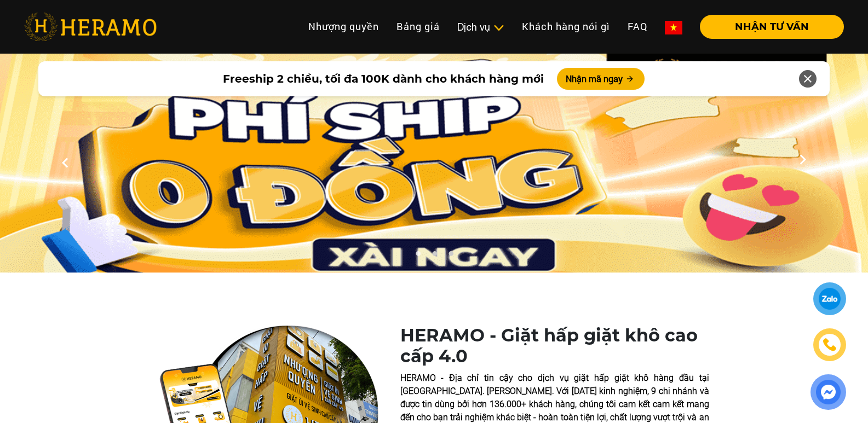  Describe the element at coordinates (481, 27) in the screenshot. I see `div: Dịch vụ` at that location.